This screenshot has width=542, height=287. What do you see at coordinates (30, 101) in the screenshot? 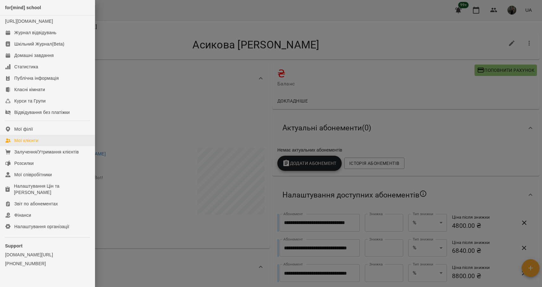
I see `div: Курси та Групи` at bounding box center [30, 101].